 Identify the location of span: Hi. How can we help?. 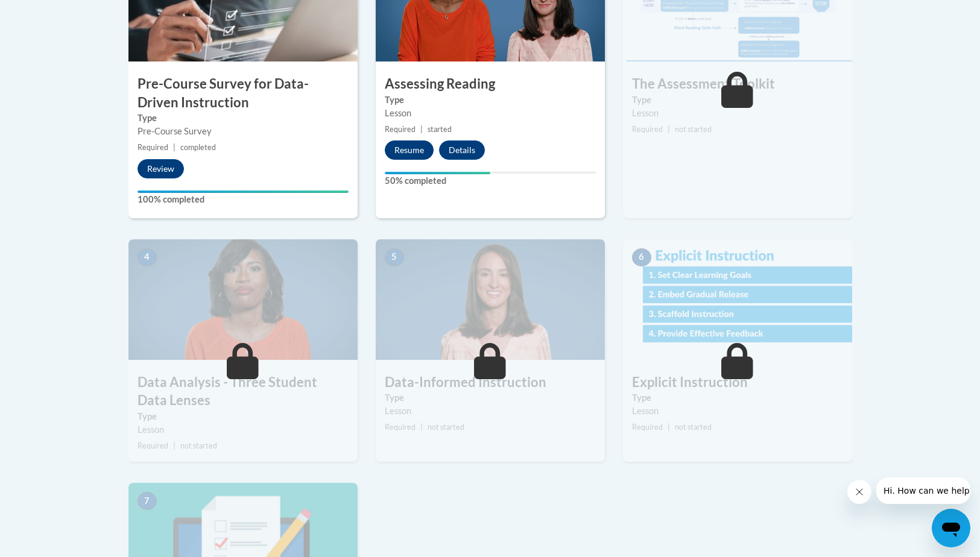
(53, 13).